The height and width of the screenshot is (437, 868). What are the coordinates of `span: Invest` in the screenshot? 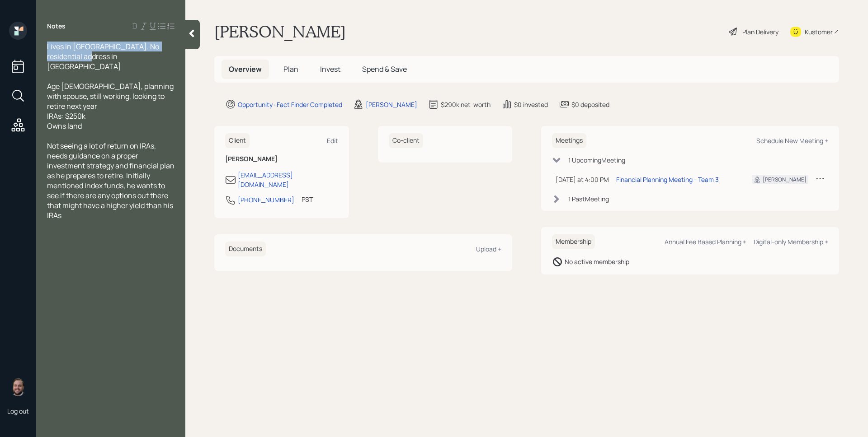 It's located at (330, 70).